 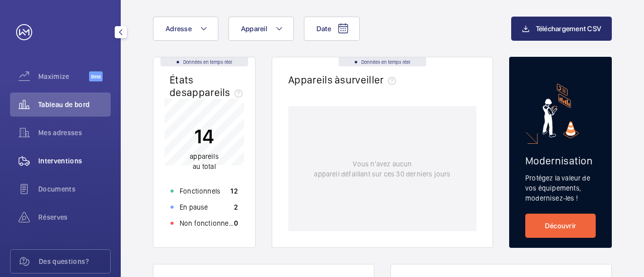 What do you see at coordinates (74, 189) in the screenshot?
I see `span: Documents` at bounding box center [74, 189].